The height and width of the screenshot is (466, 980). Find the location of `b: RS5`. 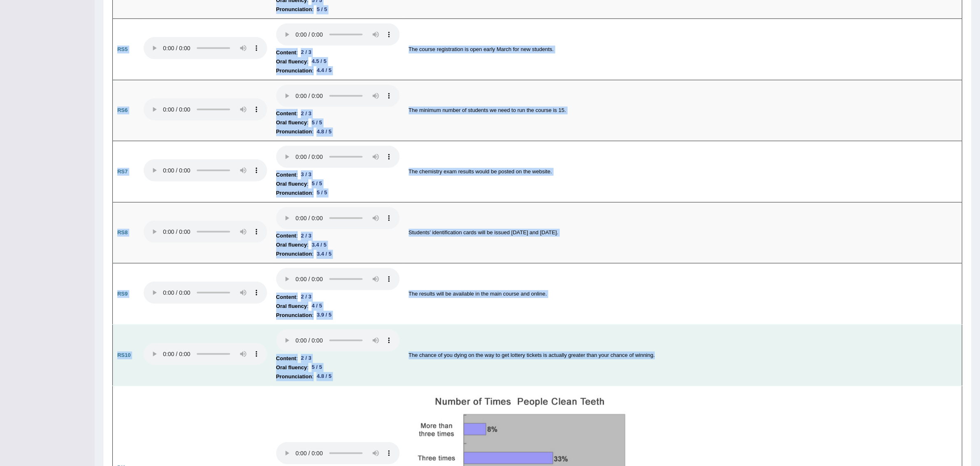

b: RS5 is located at coordinates (122, 49).